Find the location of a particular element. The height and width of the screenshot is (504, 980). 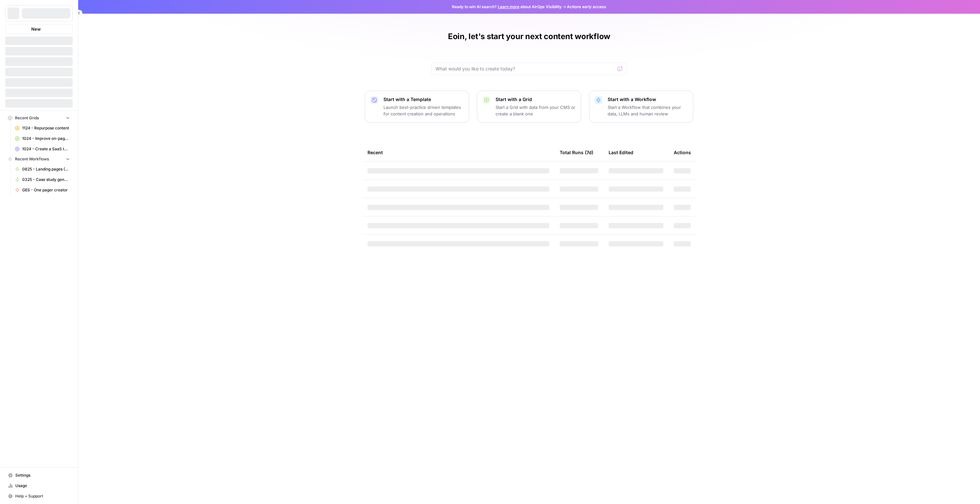

button: New is located at coordinates (39, 29).